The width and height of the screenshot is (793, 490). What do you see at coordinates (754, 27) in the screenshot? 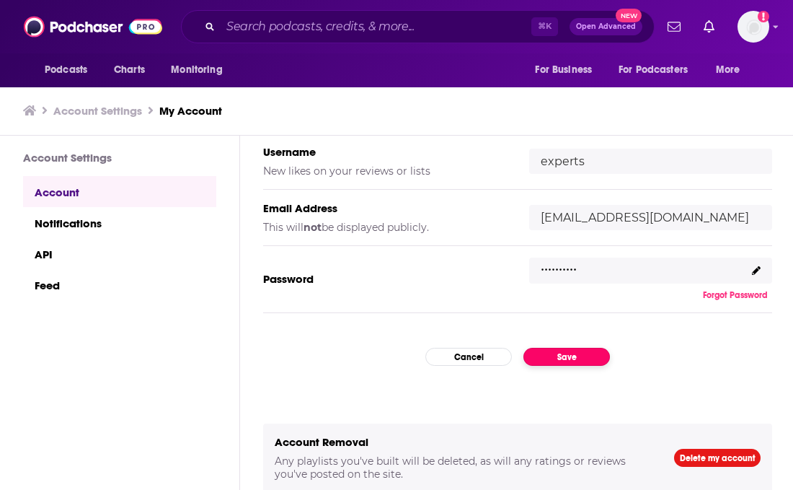
I see `span: Logged in as experts` at bounding box center [754, 27].